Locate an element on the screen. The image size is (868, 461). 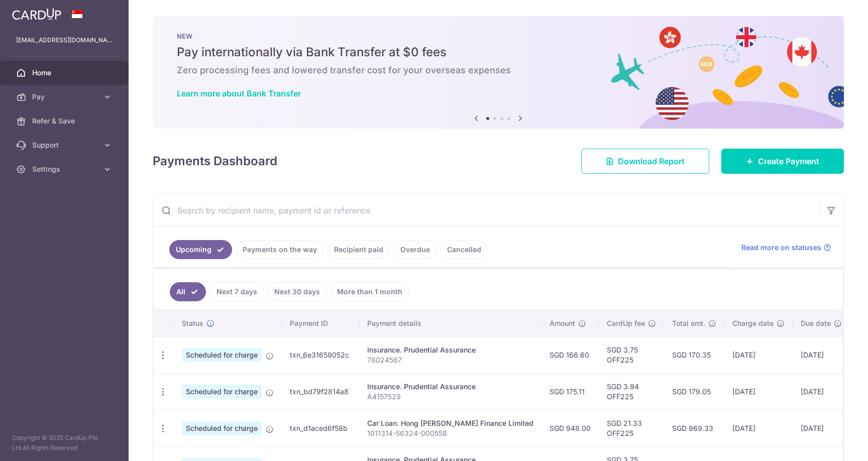
img: CardUp is located at coordinates (37, 14).